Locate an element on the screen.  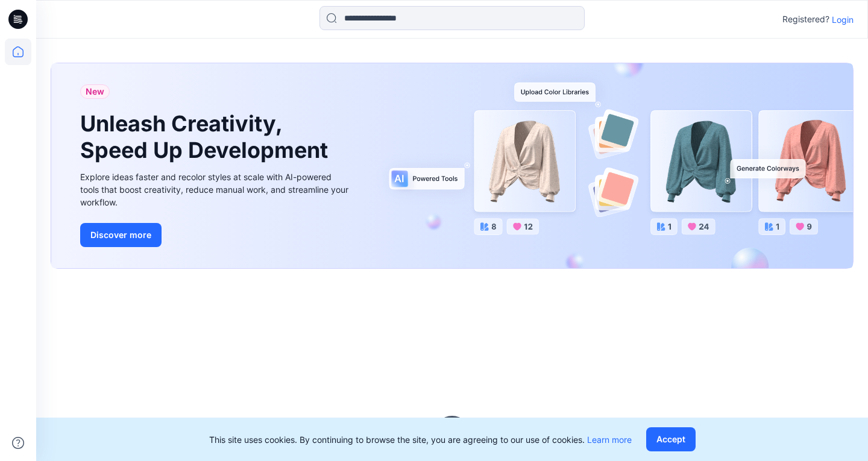
p: This site uses cookies. By continuing to browse the site, you are agreeing to our use of cookies. is located at coordinates (420, 439).